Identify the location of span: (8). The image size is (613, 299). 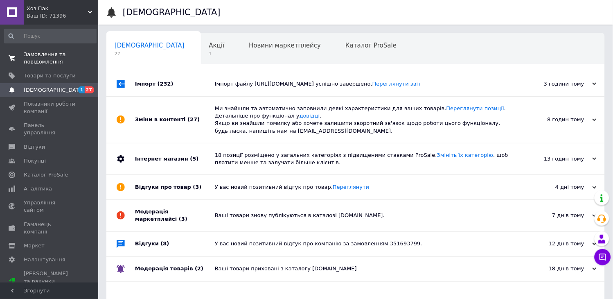
(165, 243).